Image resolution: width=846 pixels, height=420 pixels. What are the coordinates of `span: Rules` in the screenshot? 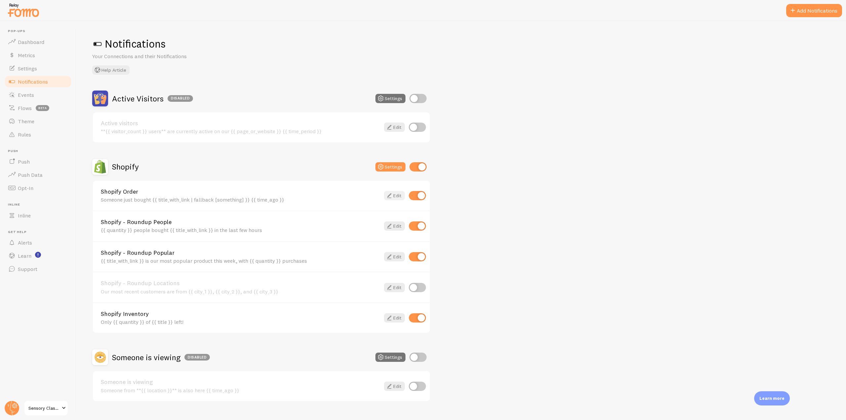 It's located at (24, 135).